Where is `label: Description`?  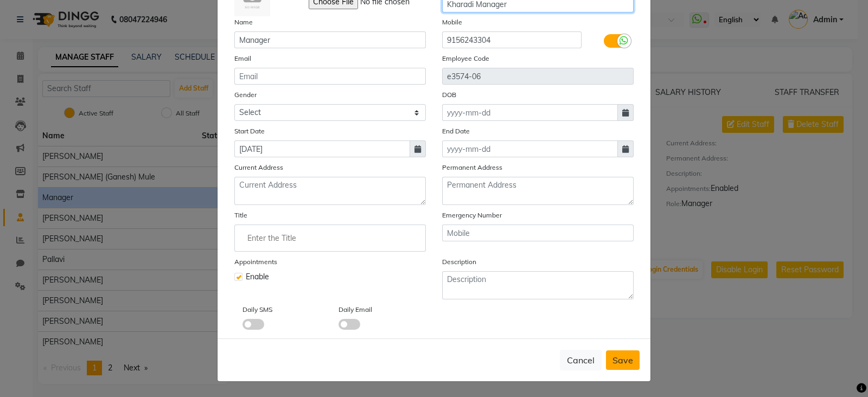
label: Description is located at coordinates (459, 262).